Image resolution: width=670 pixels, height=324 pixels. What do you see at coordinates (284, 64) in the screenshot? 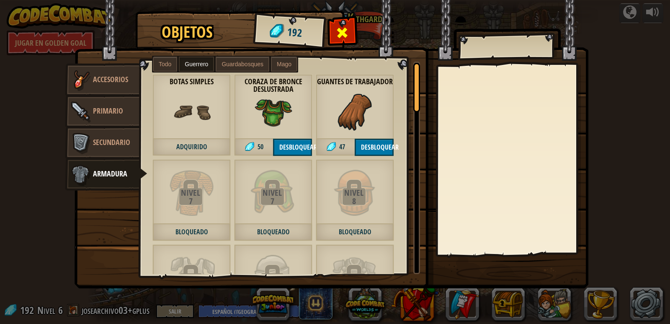
I see `span: Mago` at bounding box center [284, 64].